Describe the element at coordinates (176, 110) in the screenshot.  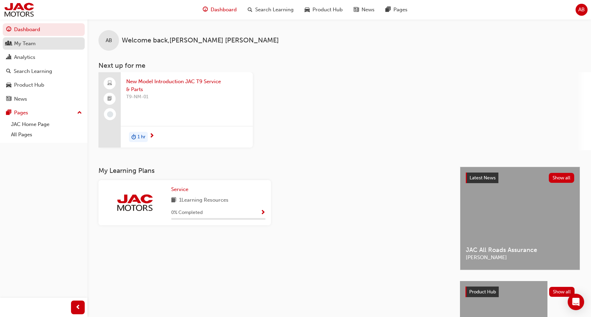
I see `a: New Model Introduction JAC T9 Service & PartsT9-NM-01duration-icon1 hr` at that location.